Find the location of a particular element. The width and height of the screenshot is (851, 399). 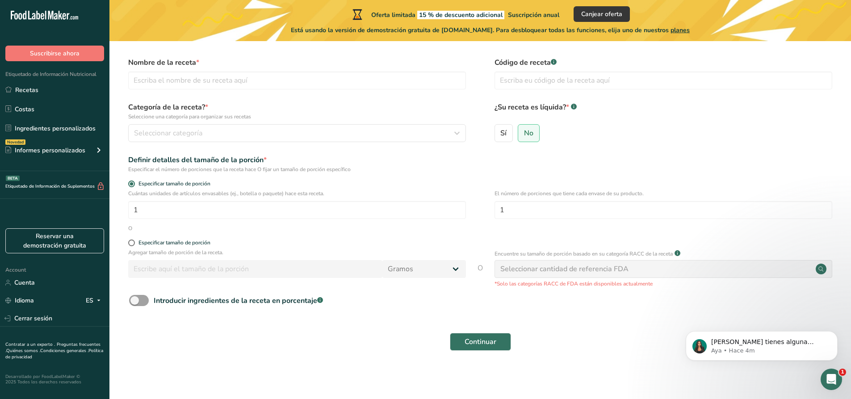

span: Especificar tamaño de porción is located at coordinates (172, 184).